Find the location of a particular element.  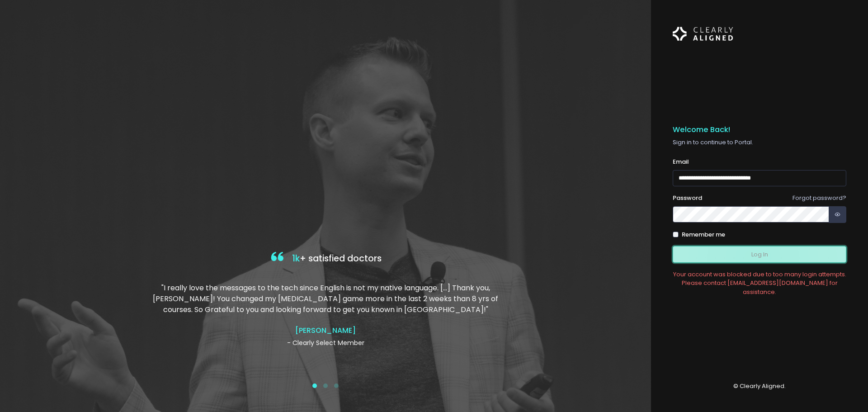

p: "I really love the messages to the tech since English is not my native language. […] Thank you, [... is located at coordinates (326, 299).